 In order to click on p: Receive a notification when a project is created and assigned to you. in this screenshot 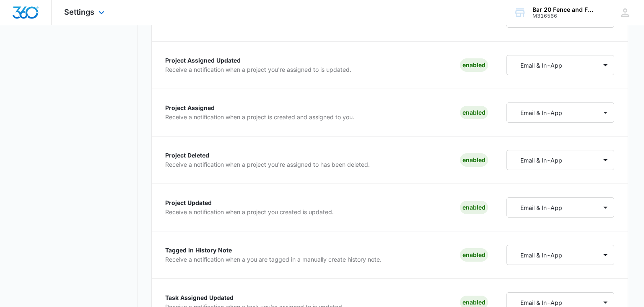, I will do `click(259, 117)`.